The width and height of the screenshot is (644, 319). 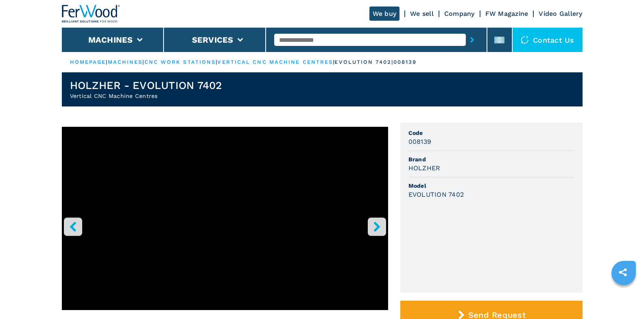 What do you see at coordinates (180, 62) in the screenshot?
I see `a: cnc work stations` at bounding box center [180, 62].